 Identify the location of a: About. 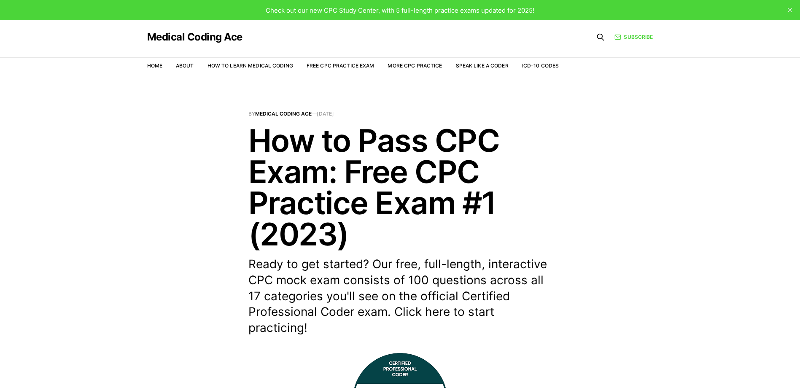
(185, 65).